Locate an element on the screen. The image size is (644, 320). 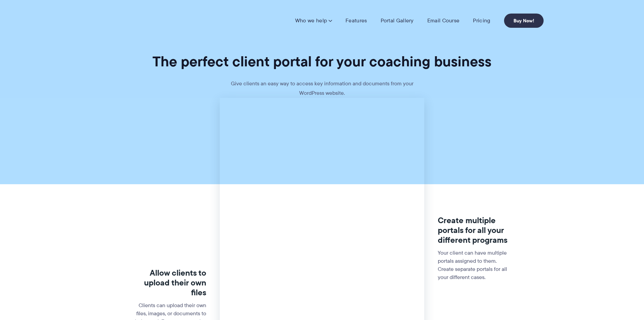
a: Pricing is located at coordinates (481, 21).